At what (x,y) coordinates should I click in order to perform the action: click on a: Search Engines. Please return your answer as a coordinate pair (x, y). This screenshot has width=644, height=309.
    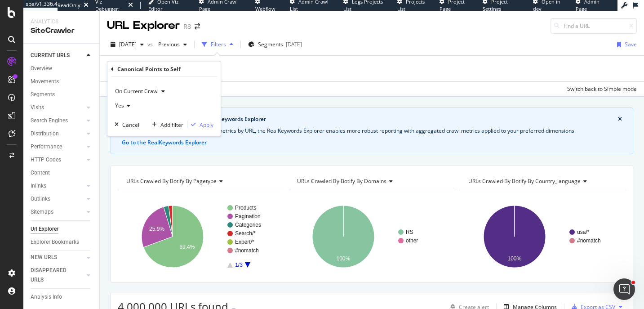
    Looking at the image, I should click on (57, 121).